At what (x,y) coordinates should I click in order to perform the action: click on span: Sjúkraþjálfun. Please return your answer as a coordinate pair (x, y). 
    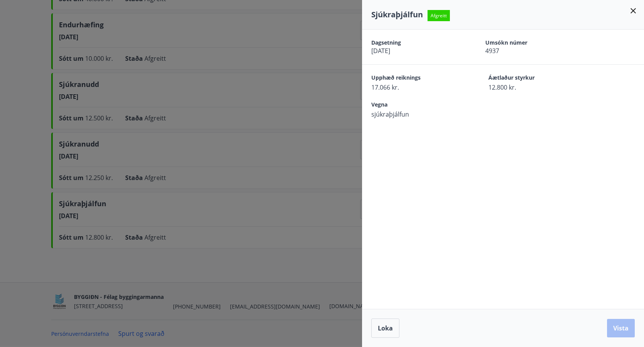
    Looking at the image, I should click on (397, 14).